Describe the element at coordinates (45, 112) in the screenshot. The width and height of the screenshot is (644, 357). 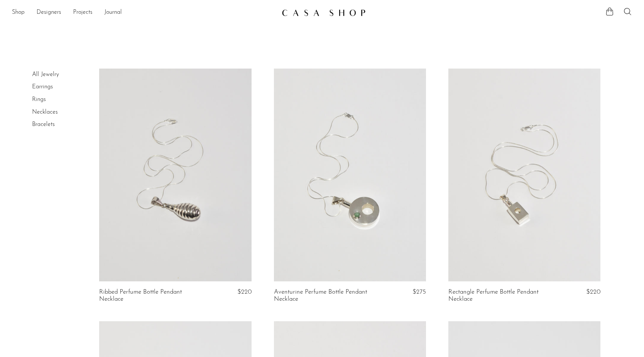
I see `a: Necklaces` at that location.